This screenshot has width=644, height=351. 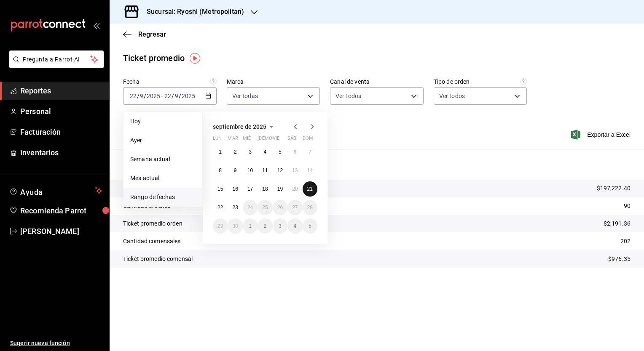 I want to click on span: Exportar a Excel, so click(x=601, y=134).